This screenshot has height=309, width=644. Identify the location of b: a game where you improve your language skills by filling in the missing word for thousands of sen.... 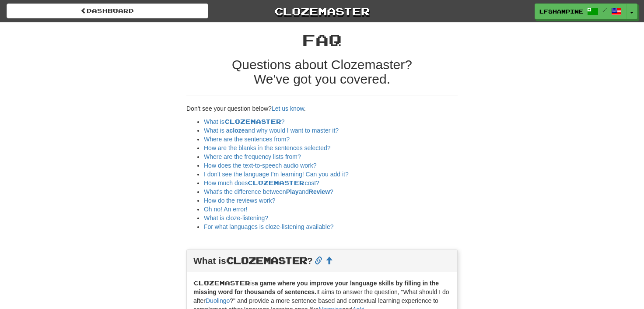
(316, 288).